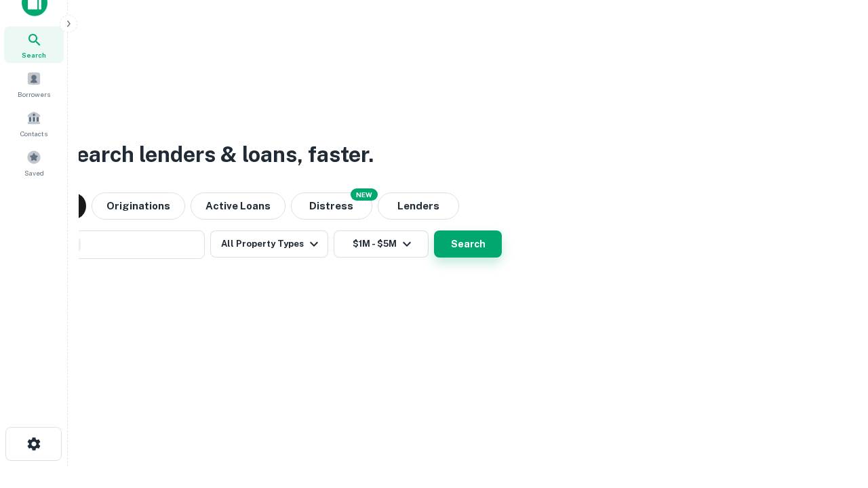 This screenshot has width=868, height=488. Describe the element at coordinates (34, 84) in the screenshot. I see `div: Borrowers` at that location.